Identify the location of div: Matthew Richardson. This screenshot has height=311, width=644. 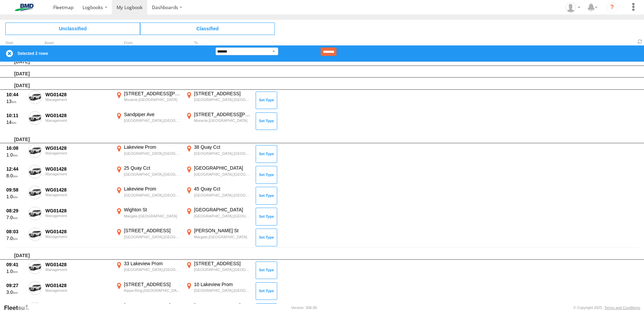
(573, 8).